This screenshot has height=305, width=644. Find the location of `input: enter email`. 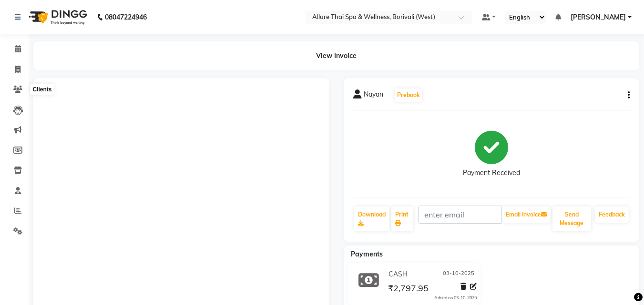

input: enter email is located at coordinates (459, 215).